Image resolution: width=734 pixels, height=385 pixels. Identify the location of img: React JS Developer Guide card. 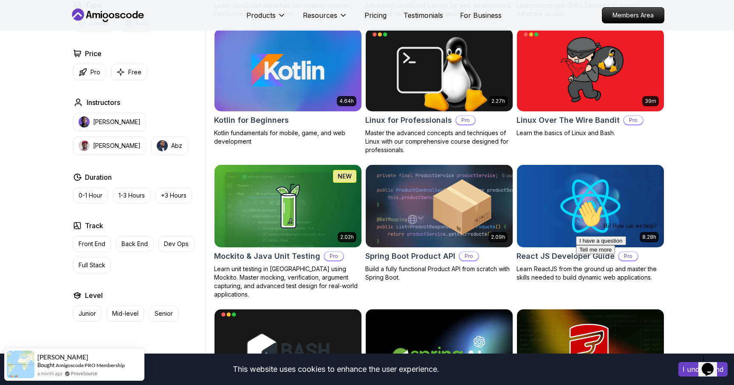
(591, 206).